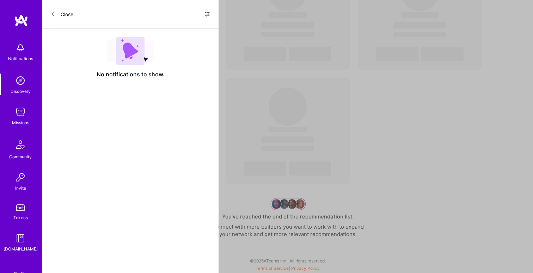 Image resolution: width=533 pixels, height=273 pixels. Describe the element at coordinates (20, 178) in the screenshot. I see `img: Invite` at that location.